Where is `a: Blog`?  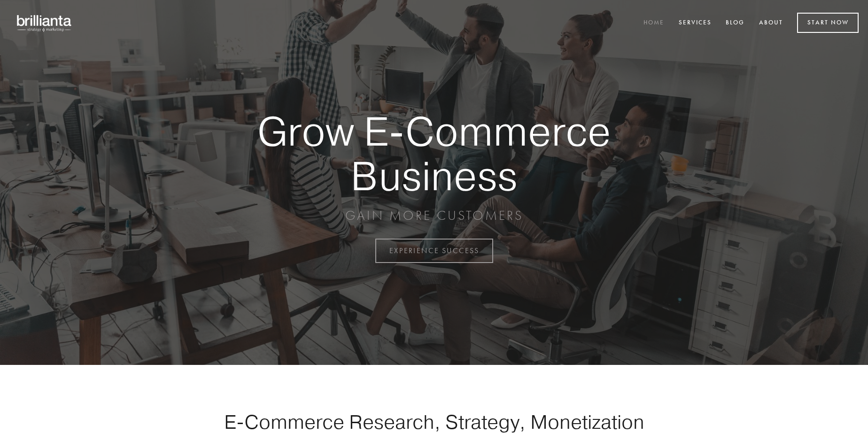 a: Blog is located at coordinates (735, 23).